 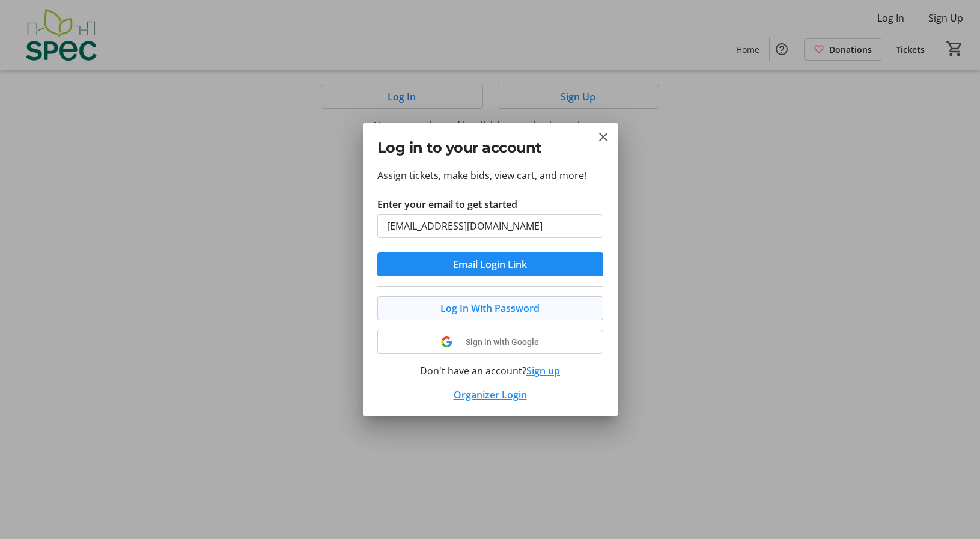 I want to click on a: Organizer Login, so click(x=490, y=394).